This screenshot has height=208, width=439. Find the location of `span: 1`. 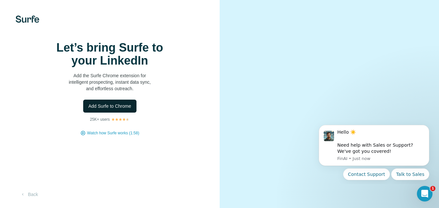

span: 1 is located at coordinates (433, 189).